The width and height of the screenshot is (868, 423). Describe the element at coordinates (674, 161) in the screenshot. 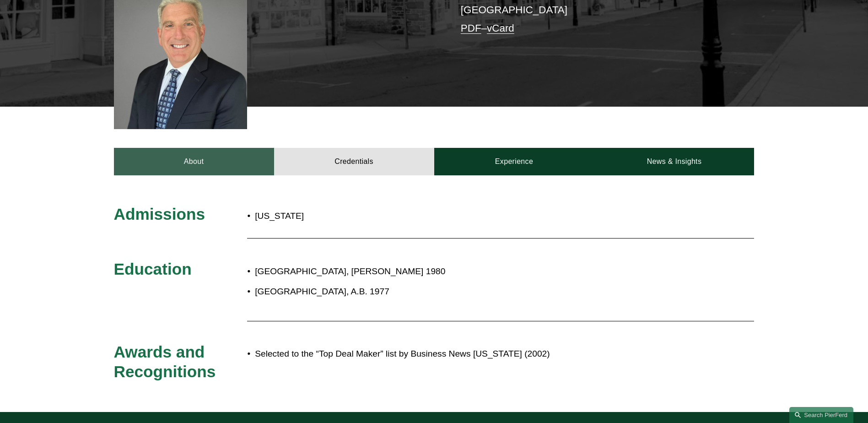

I see `a: News & Insights` at that location.